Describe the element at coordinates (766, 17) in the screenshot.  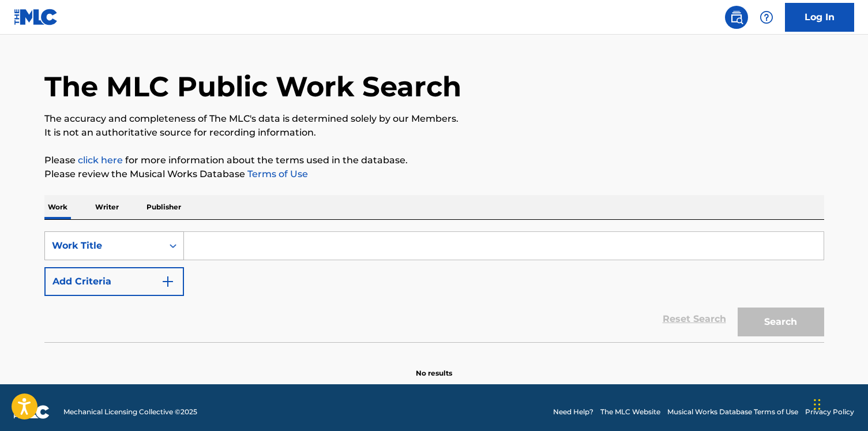
I see `div: Help` at that location.